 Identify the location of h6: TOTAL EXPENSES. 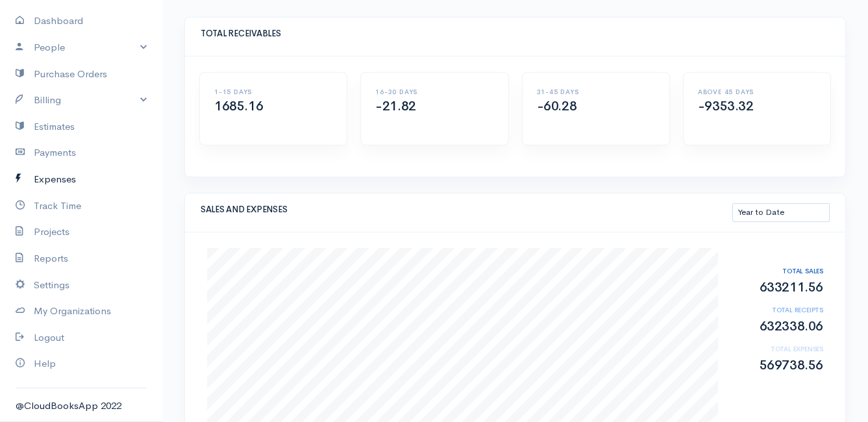
(778, 348).